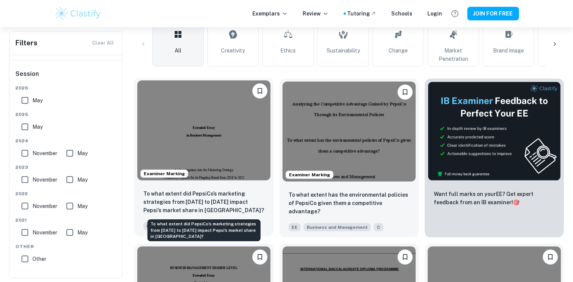  Describe the element at coordinates (316, 14) in the screenshot. I see `p: Review` at that location.